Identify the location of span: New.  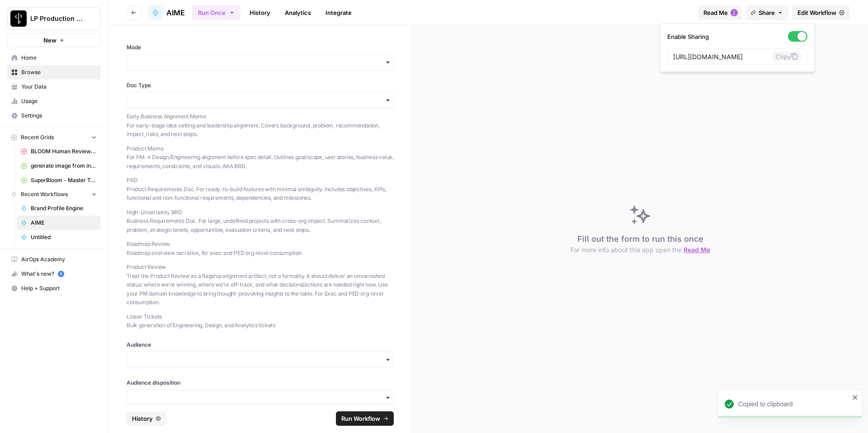
(50, 40).